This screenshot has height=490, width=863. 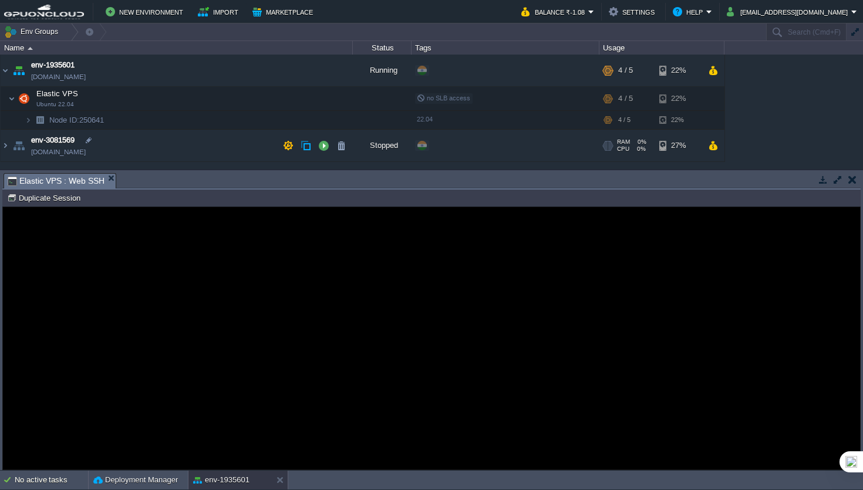 I want to click on button: Deployment Manager, so click(x=136, y=480).